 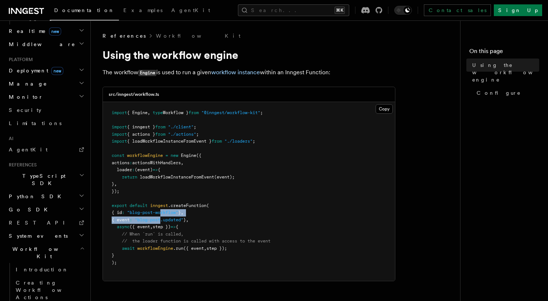 I want to click on a: Security, so click(x=46, y=110).